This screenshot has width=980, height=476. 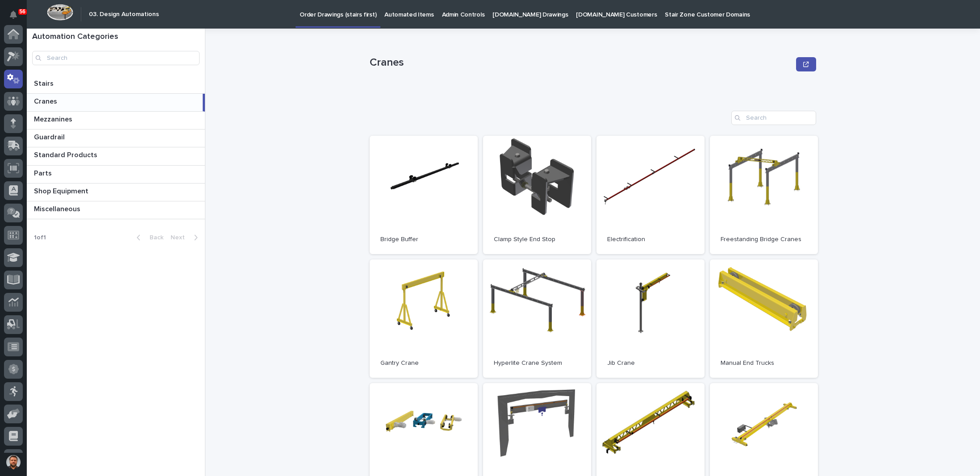 I want to click on p: Stairs, so click(x=45, y=83).